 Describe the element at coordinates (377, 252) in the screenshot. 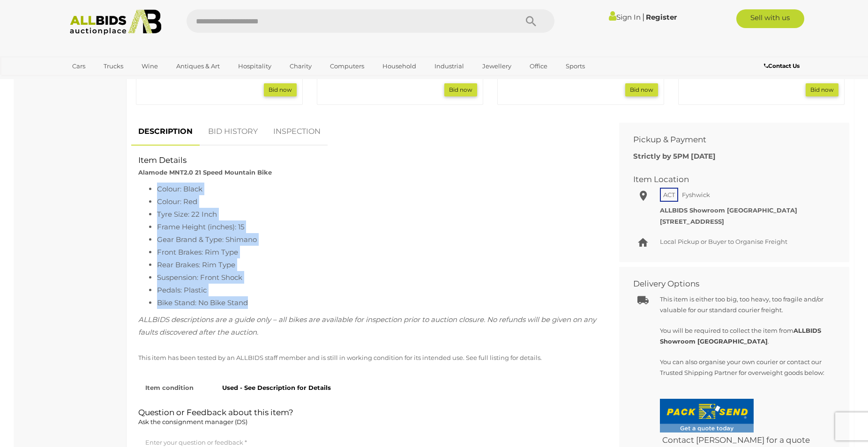

I see `li: Front Brakes: Rim Type` at that location.